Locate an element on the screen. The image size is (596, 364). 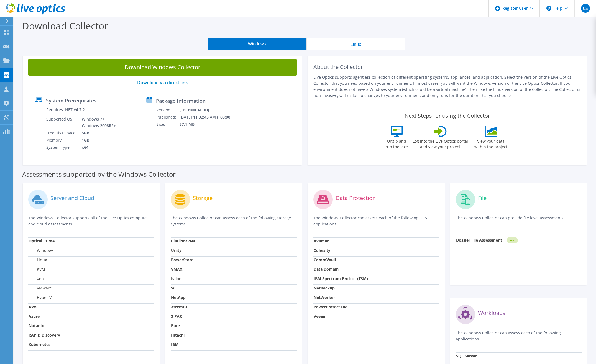
label: Workloads is located at coordinates (492, 313).